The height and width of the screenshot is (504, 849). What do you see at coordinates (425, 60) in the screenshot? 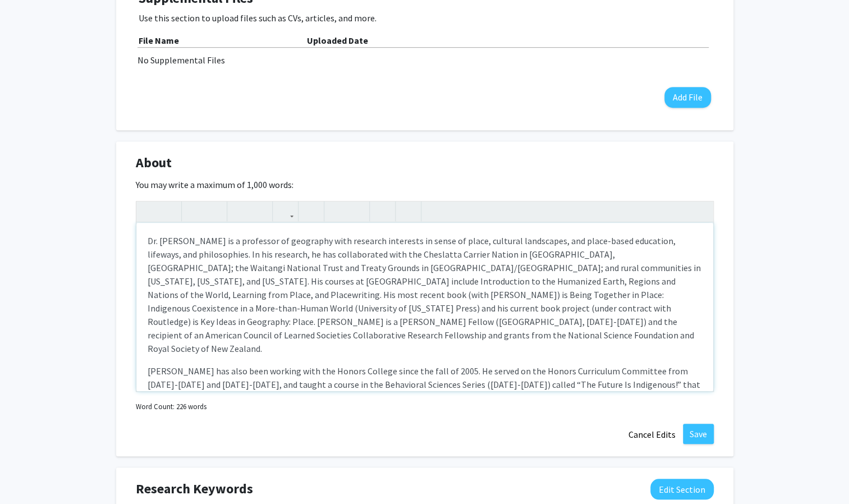
I see `div: No Supplemental Files` at bounding box center [425, 60].